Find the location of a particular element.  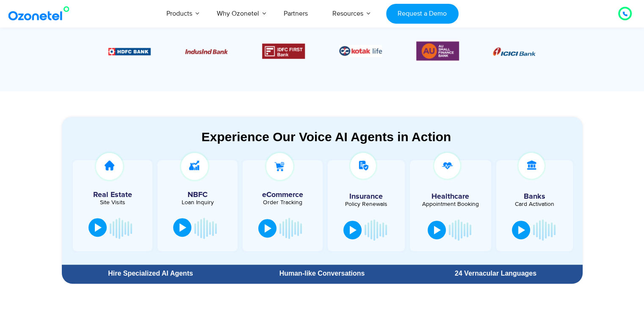

div: Image Carousel is located at coordinates (322, 51).